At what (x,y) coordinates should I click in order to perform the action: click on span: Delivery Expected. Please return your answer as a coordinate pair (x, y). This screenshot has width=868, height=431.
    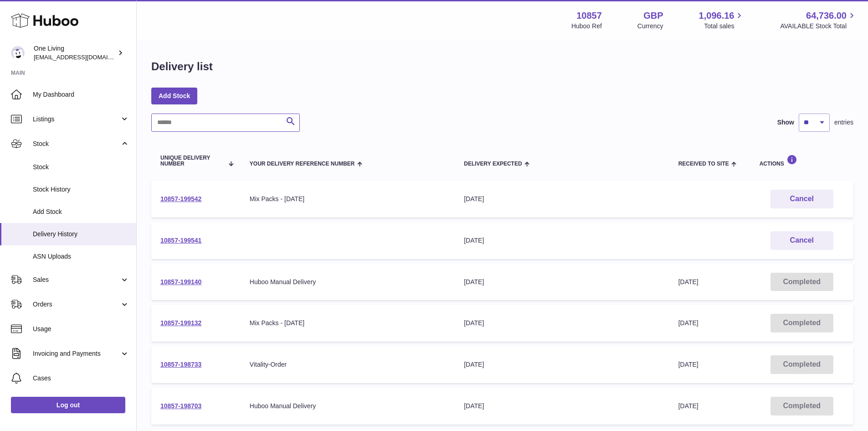
    Looking at the image, I should click on (492, 164).